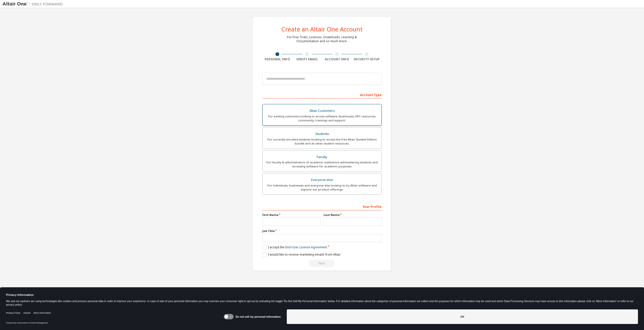 The image size is (644, 330). What do you see at coordinates (322, 111) in the screenshot?
I see `div: Altair Customers` at bounding box center [322, 111].